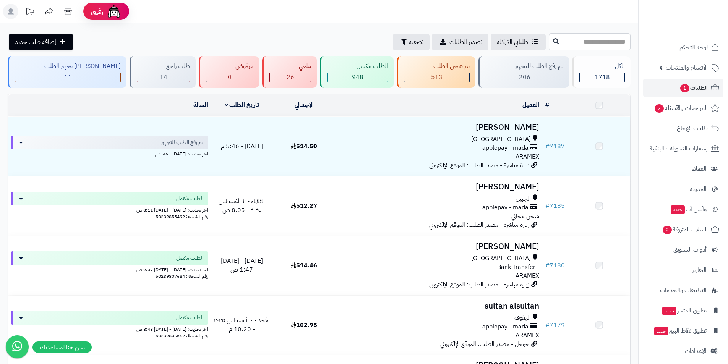 This screenshot has height=364, width=728. Describe the element at coordinates (229, 72) in the screenshot. I see `a: مرفوض 0` at that location.